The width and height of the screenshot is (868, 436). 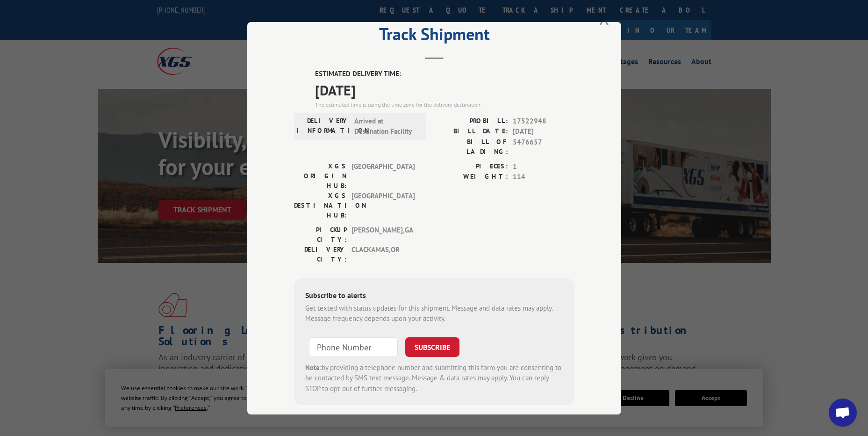 I want to click on div: The estimated time is using the time zone for the delivery destination., so click(x=444, y=105).